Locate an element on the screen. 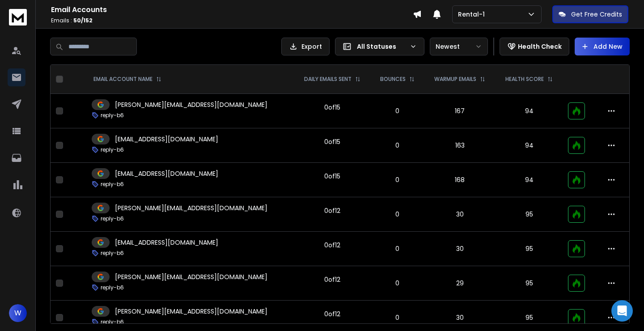 The height and width of the screenshot is (331, 644). button: Export is located at coordinates (305, 46).